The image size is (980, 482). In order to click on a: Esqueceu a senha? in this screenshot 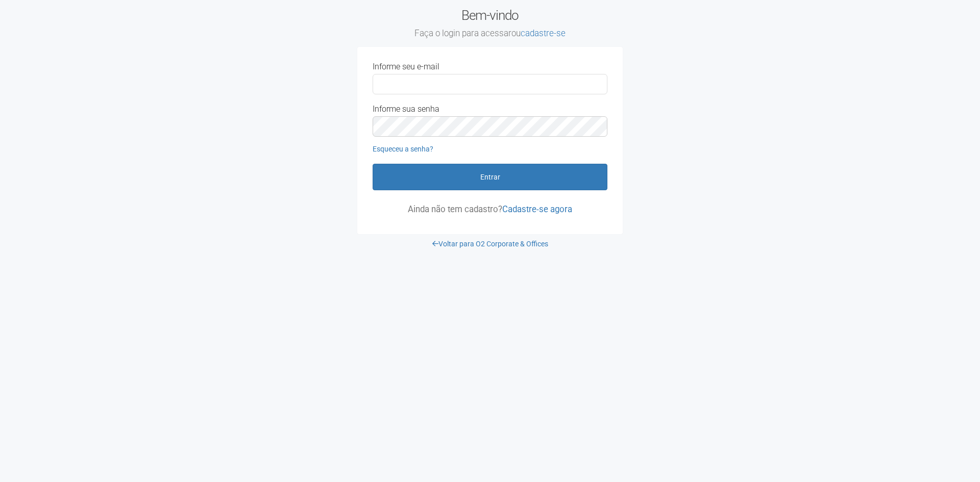, I will do `click(403, 149)`.